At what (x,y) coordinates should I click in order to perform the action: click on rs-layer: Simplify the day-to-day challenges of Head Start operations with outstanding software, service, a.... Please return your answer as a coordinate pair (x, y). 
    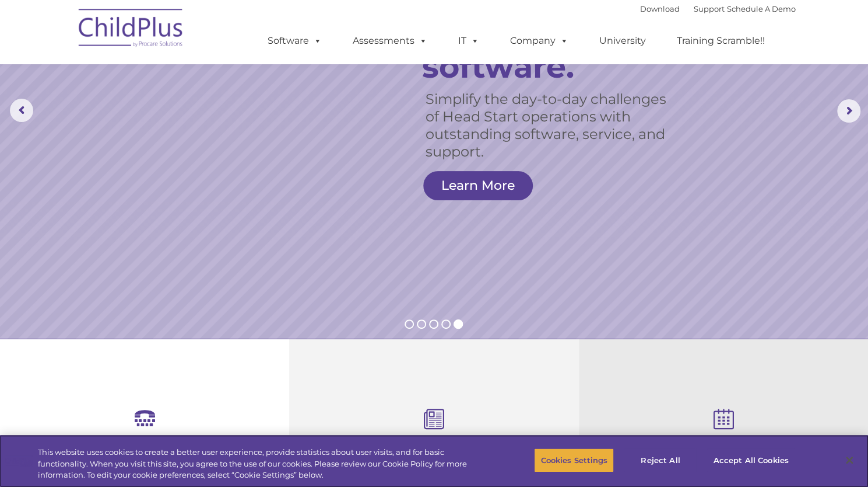
    Looking at the image, I should click on (553, 126).